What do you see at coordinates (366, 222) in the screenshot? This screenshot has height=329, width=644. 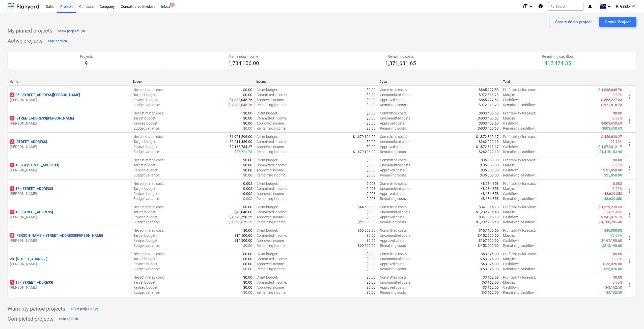 I see `p: $44,500.00` at bounding box center [366, 222].